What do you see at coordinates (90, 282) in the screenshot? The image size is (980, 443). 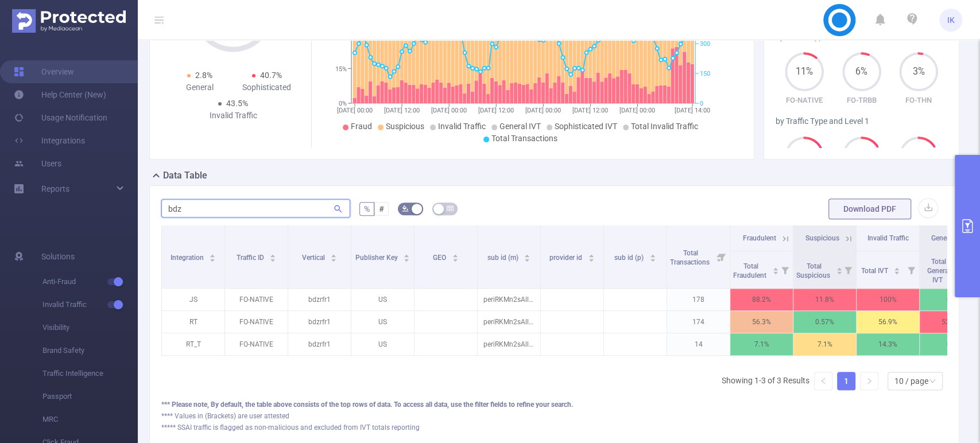 I see `span: Anti-Fraud` at bounding box center [90, 282].